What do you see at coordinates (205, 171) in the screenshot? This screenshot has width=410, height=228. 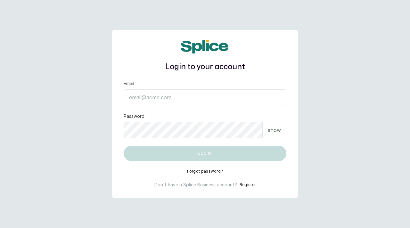 I see `button: Forgot password?` at bounding box center [205, 171].